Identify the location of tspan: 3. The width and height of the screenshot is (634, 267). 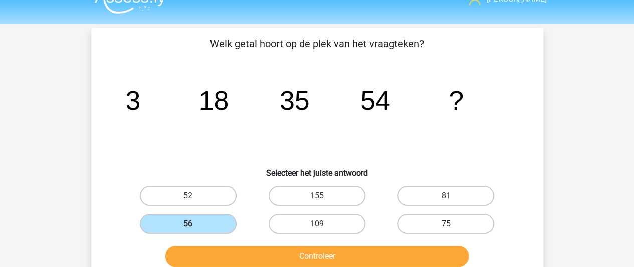
(133, 100).